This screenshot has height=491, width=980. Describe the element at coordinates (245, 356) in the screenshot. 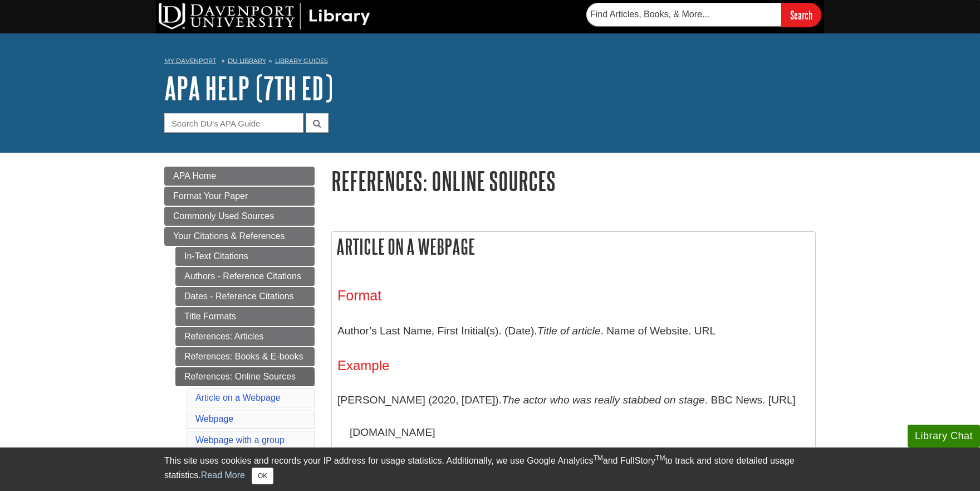

I see `a: References: Books & E-books` at that location.